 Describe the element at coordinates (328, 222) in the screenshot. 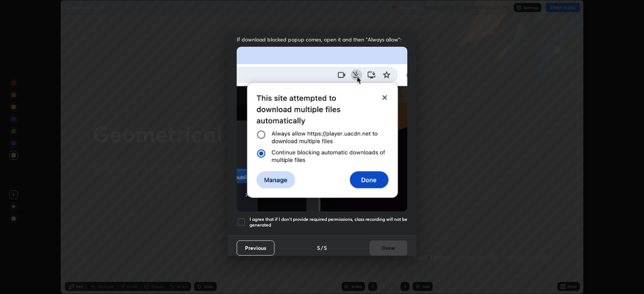

I see `h5: I agree that if I don't provide required permissions, class recording will not be generated` at that location.